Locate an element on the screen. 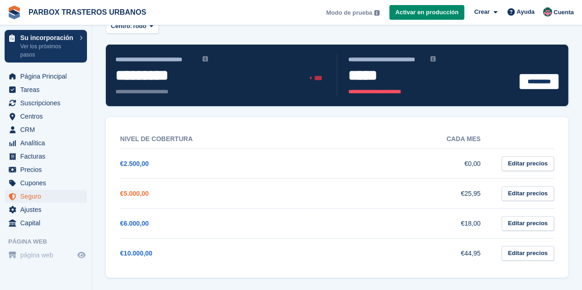 The width and height of the screenshot is (582, 290). span: Seguro is located at coordinates (48, 196).